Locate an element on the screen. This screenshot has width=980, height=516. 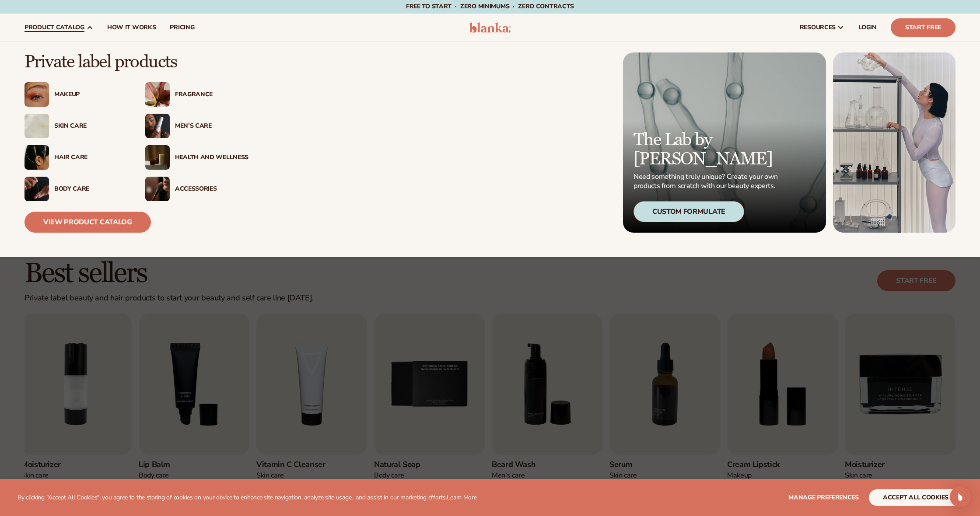
div: Accessories is located at coordinates (212, 189).